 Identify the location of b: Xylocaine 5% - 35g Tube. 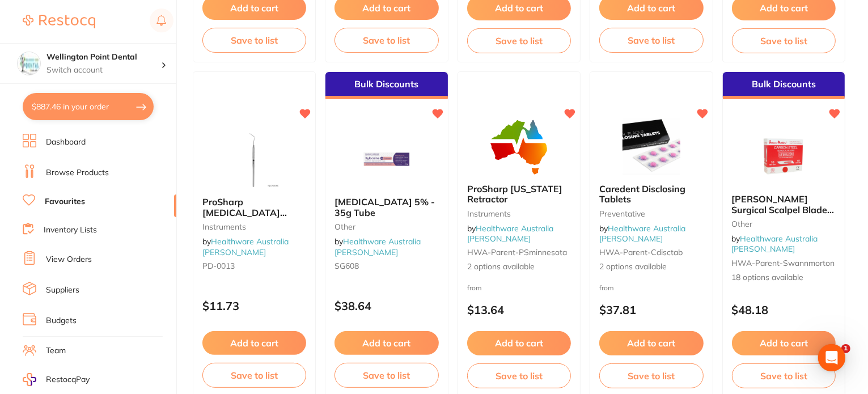
(386, 207).